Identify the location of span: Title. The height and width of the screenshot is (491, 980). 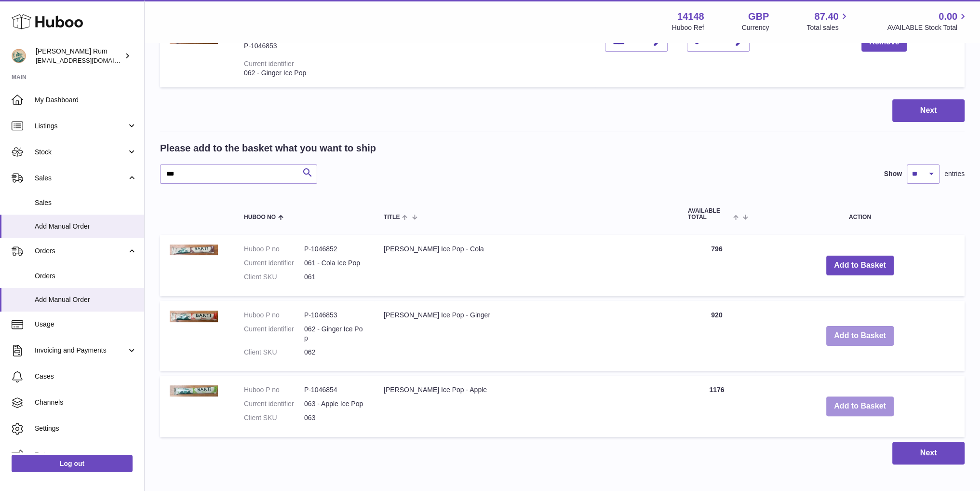
(392, 217).